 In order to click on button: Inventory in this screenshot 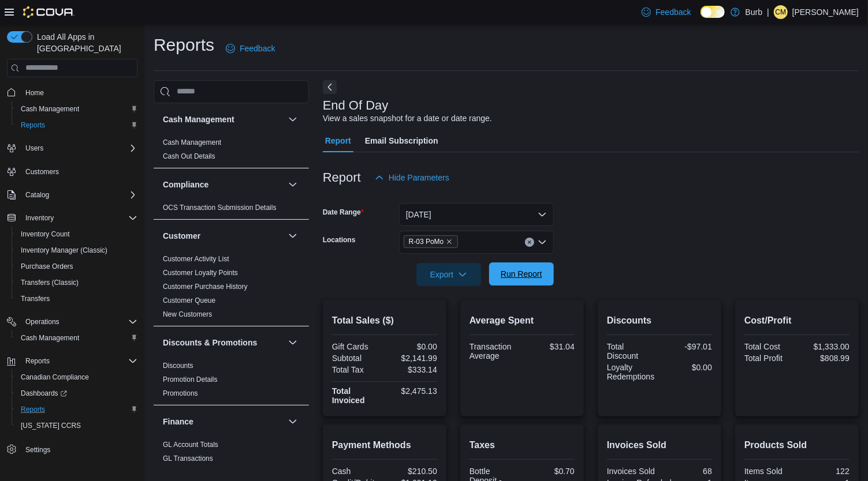, I will do `click(39, 218)`.